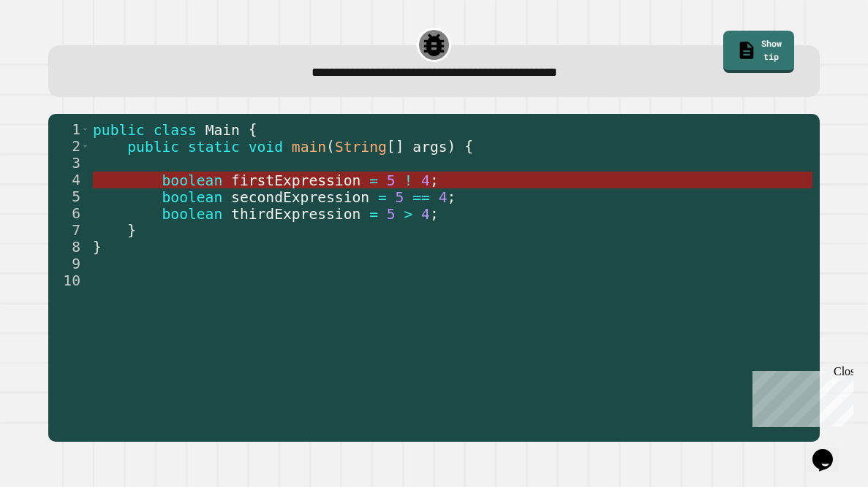 Image resolution: width=868 pixels, height=487 pixels. Describe the element at coordinates (69, 213) in the screenshot. I see `div: 6` at that location.